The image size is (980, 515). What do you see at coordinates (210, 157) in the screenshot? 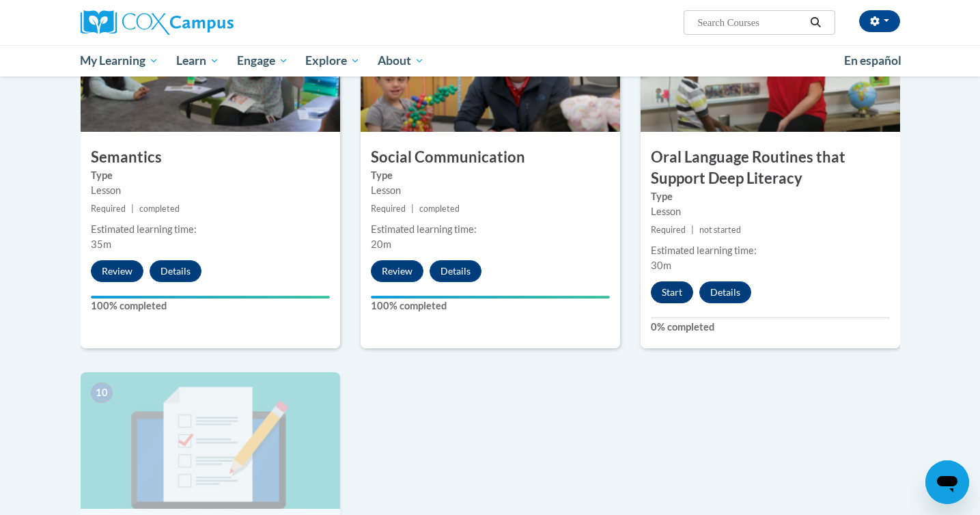
I see `h3: Semantics` at bounding box center [210, 157].